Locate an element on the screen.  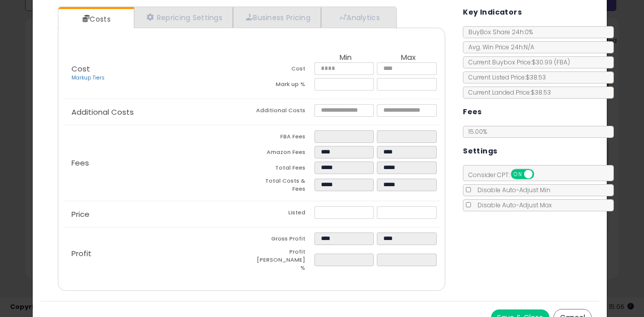
p: Price is located at coordinates (158, 214).